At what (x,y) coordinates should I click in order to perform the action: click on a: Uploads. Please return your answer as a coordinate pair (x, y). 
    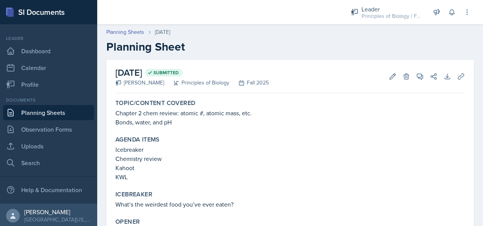
    Looking at the image, I should click on (49, 146).